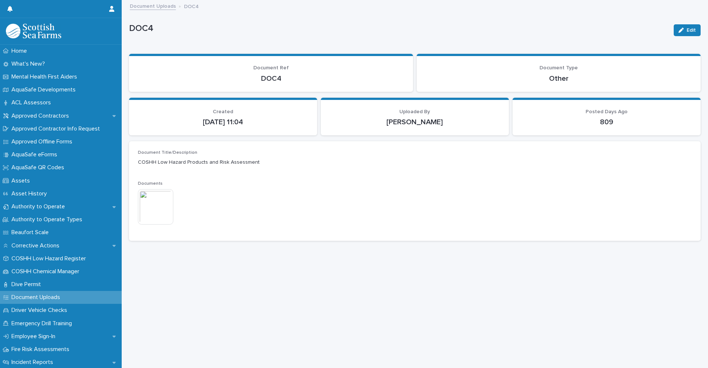 The image size is (708, 368). Describe the element at coordinates (559, 68) in the screenshot. I see `span: Document Type` at that location.